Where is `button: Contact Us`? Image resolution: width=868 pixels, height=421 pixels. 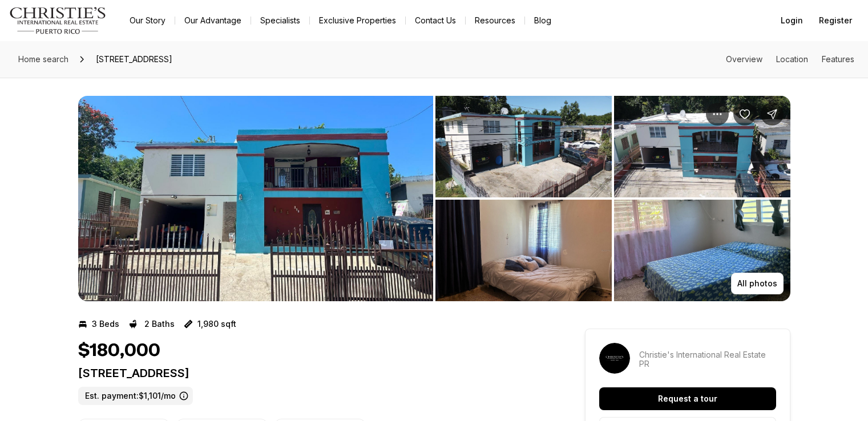 button: Contact Us is located at coordinates (435, 20).